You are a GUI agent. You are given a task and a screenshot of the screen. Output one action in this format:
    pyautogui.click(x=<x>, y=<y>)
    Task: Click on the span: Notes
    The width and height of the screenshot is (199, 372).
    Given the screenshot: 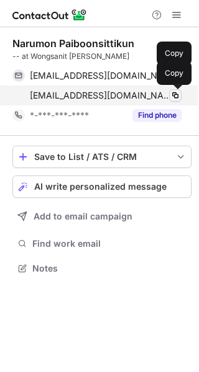 What is the action you would take?
    pyautogui.click(x=109, y=269)
    